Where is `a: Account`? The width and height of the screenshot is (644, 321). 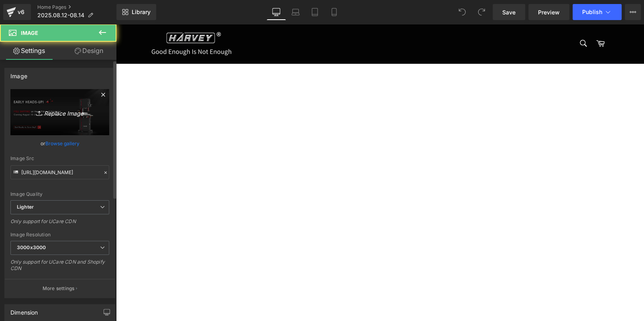 a: Account is located at coordinates (483, 52).